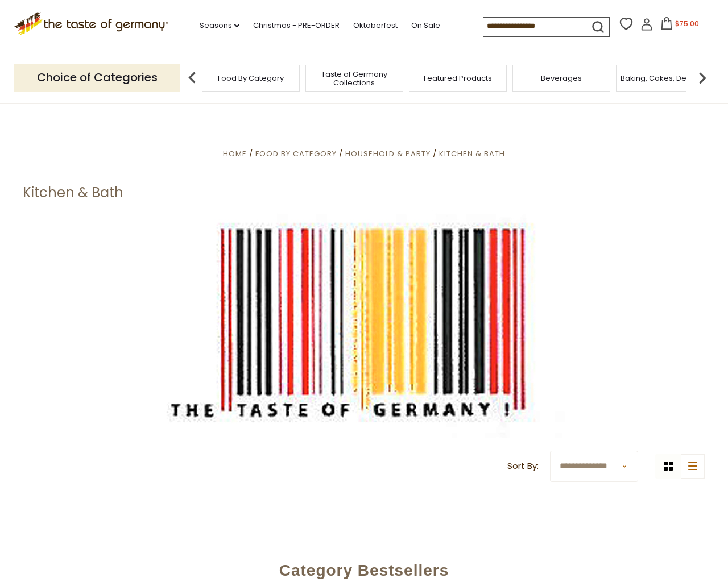 This screenshot has width=728, height=582. I want to click on h1: Kitchen & Bath, so click(73, 193).